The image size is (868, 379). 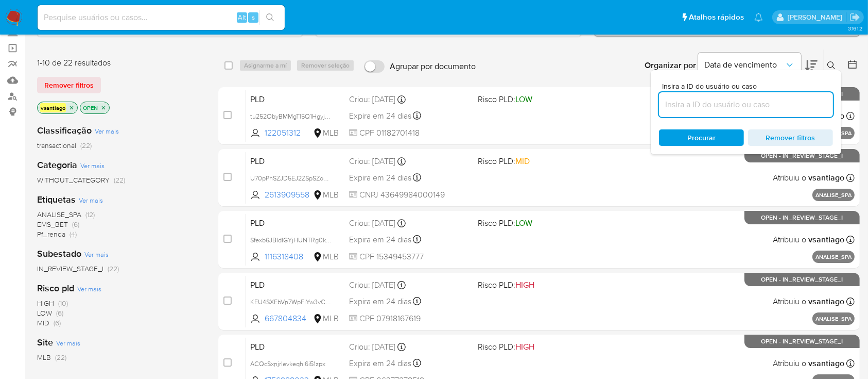 I want to click on input: Pesquise usuários ou casos..., so click(x=161, y=18).